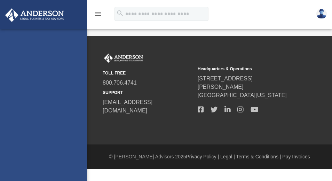 This screenshot has height=181, width=332. What do you see at coordinates (148, 93) in the screenshot?
I see `small: SUPPORT` at bounding box center [148, 93].